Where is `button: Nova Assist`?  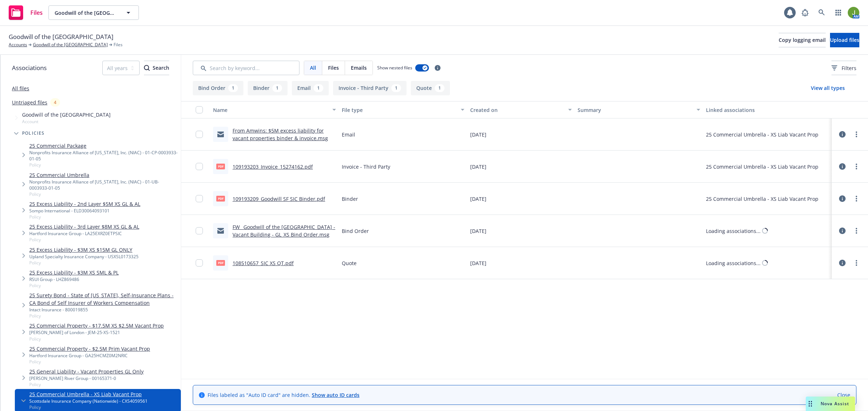 button: Nova Assist is located at coordinates (830, 404).